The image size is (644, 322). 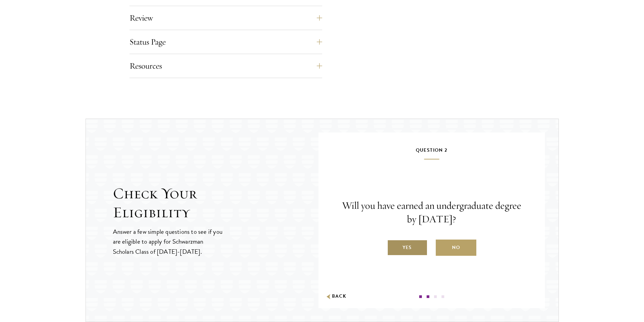 I want to click on button: Back, so click(x=336, y=296).